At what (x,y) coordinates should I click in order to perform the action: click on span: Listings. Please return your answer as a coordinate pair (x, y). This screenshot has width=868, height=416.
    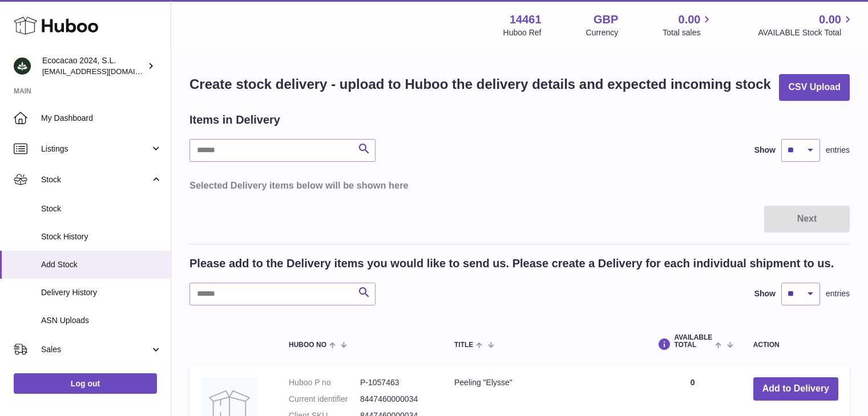
    Looking at the image, I should click on (95, 149).